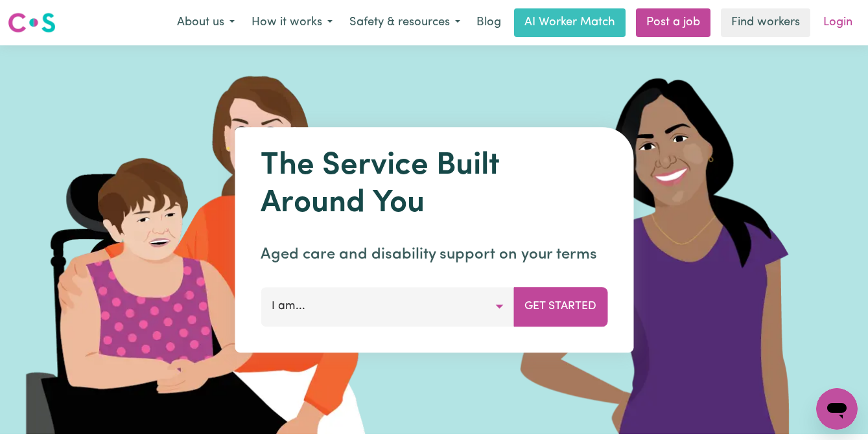 The width and height of the screenshot is (868, 440). Describe the element at coordinates (387, 307) in the screenshot. I see `button: I am...` at that location.